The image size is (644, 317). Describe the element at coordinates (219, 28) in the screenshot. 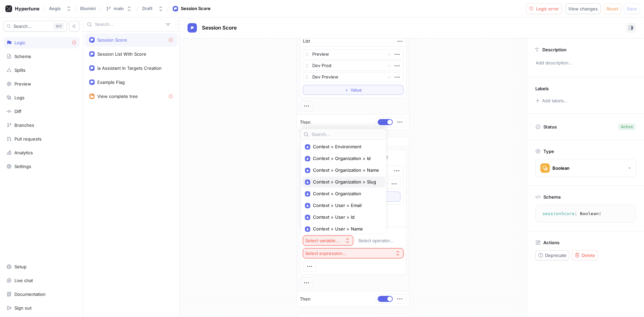

I see `span: Session Score` at that location.